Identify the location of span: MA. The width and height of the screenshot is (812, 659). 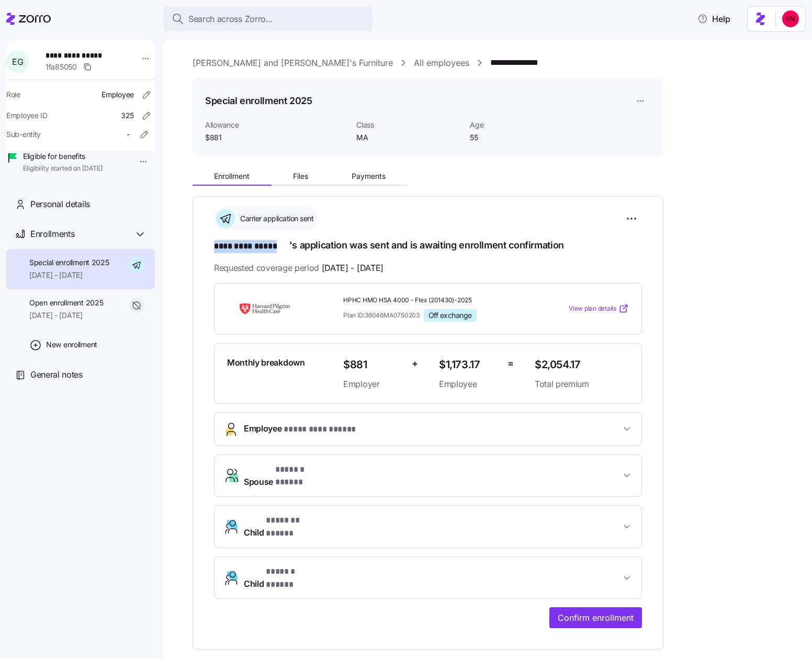
(409, 137).